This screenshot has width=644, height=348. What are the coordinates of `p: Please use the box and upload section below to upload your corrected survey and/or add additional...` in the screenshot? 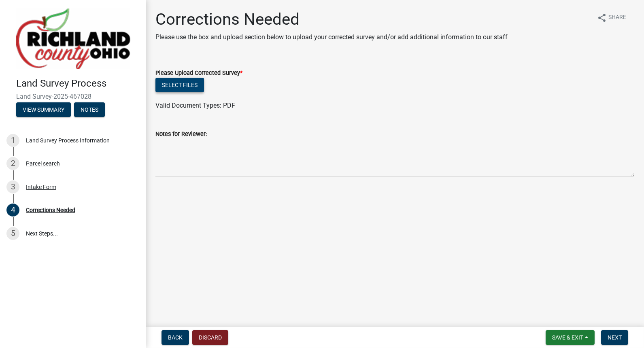 It's located at (331, 38).